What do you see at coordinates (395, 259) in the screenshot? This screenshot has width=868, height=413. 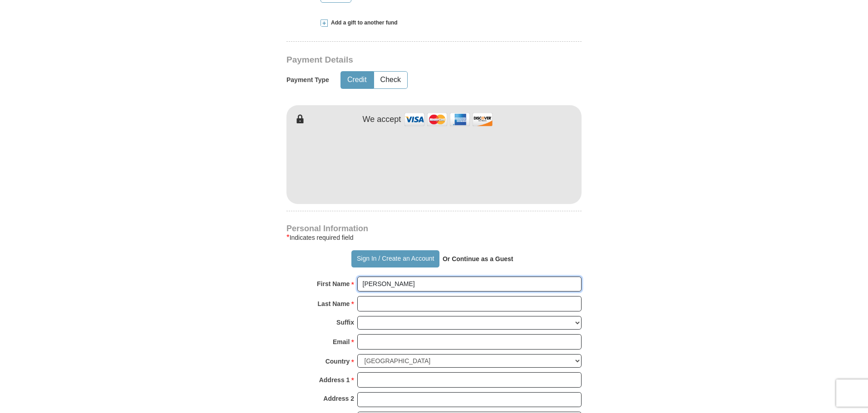 I see `button: Sign In / Create an Account` at bounding box center [395, 259].